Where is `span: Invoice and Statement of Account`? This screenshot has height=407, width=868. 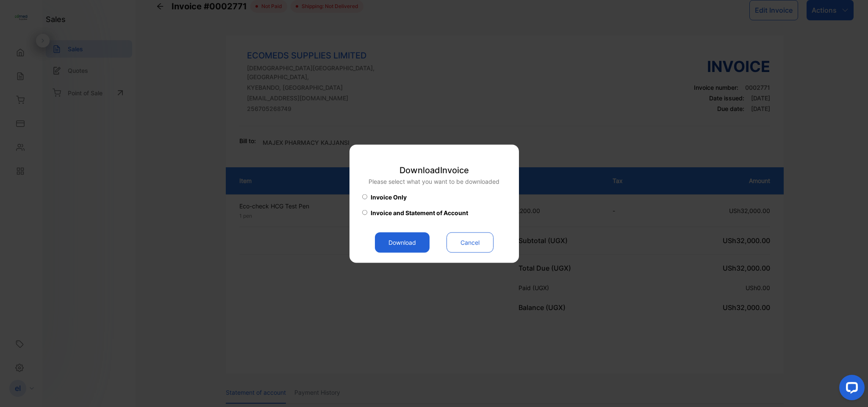
span: Invoice and Statement of Account is located at coordinates (420, 212).